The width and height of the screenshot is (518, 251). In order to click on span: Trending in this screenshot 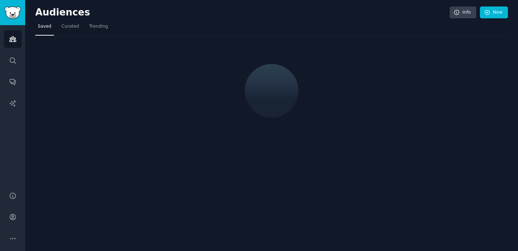, I will do `click(99, 27)`.